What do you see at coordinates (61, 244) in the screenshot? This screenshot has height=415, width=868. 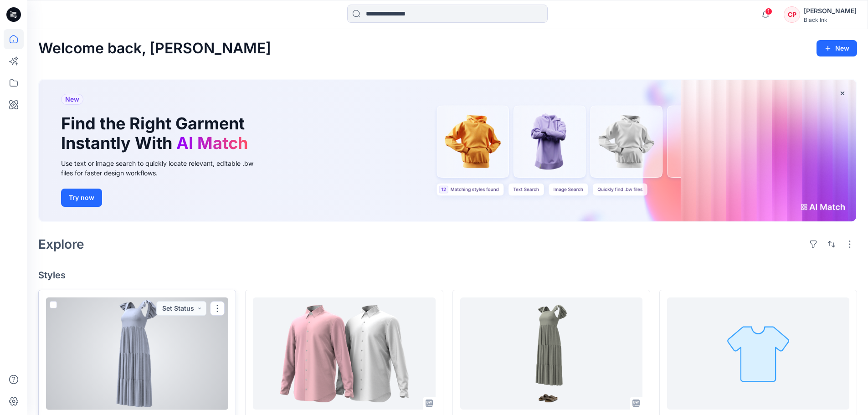 I see `h2: Explore` at bounding box center [61, 244].